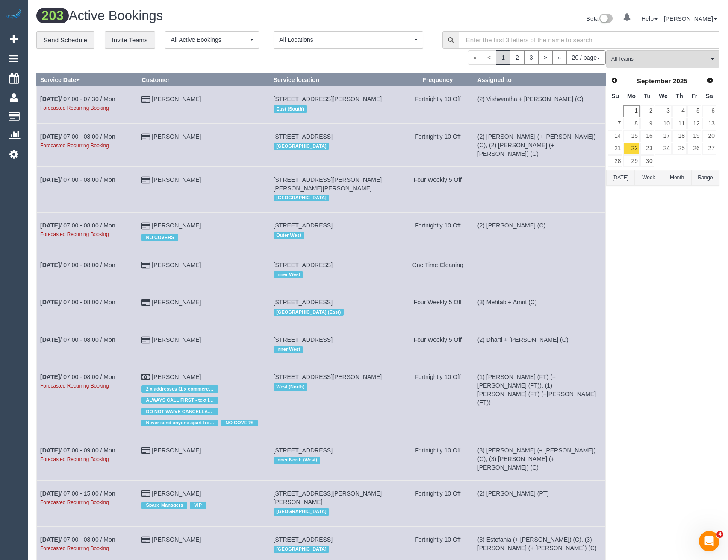 The height and width of the screenshot is (560, 728). What do you see at coordinates (65, 40) in the screenshot?
I see `a: Send Schedule` at bounding box center [65, 40].